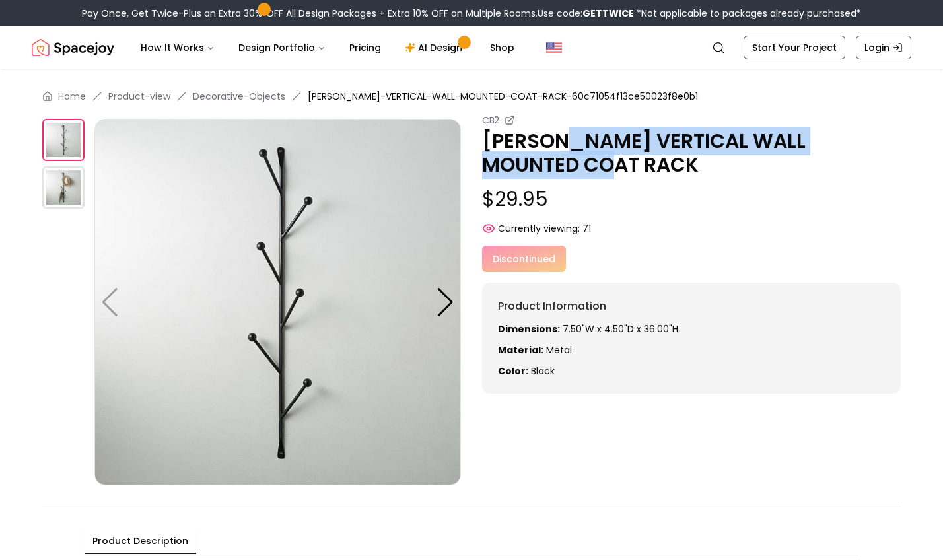 The image size is (943, 560). Describe the element at coordinates (502, 48) in the screenshot. I see `a: Shop` at that location.